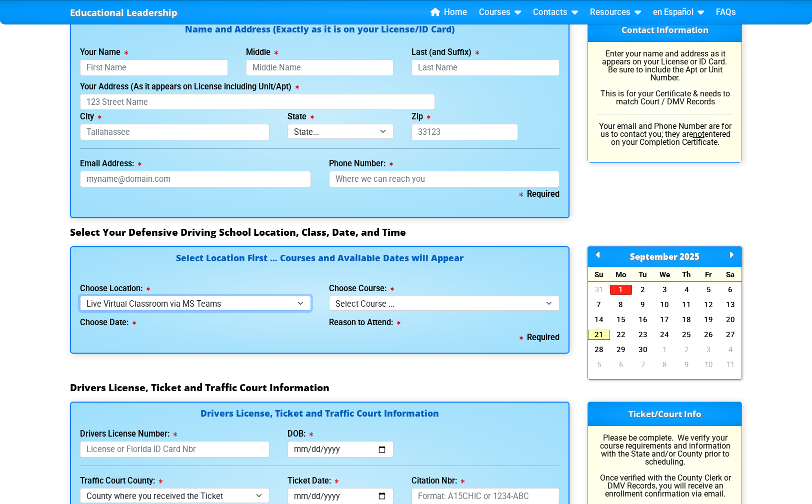  Describe the element at coordinates (726, 12) in the screenshot. I see `a: FAQs` at that location.